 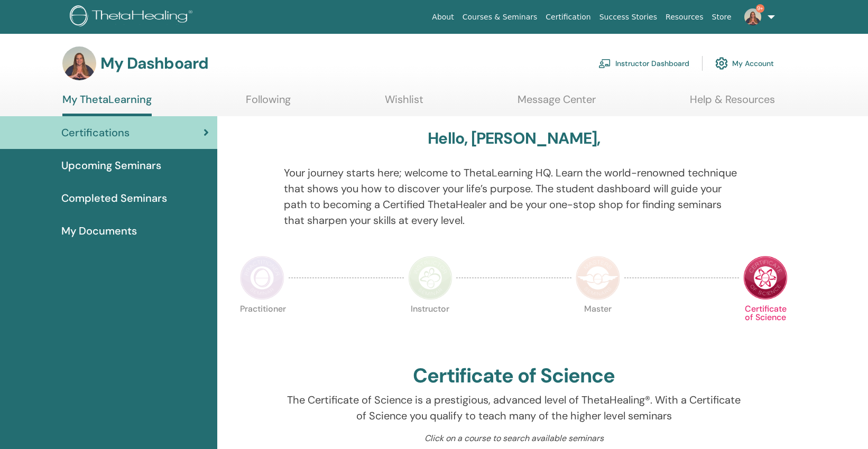 What do you see at coordinates (404, 103) in the screenshot?
I see `a: Wishlist` at bounding box center [404, 103].